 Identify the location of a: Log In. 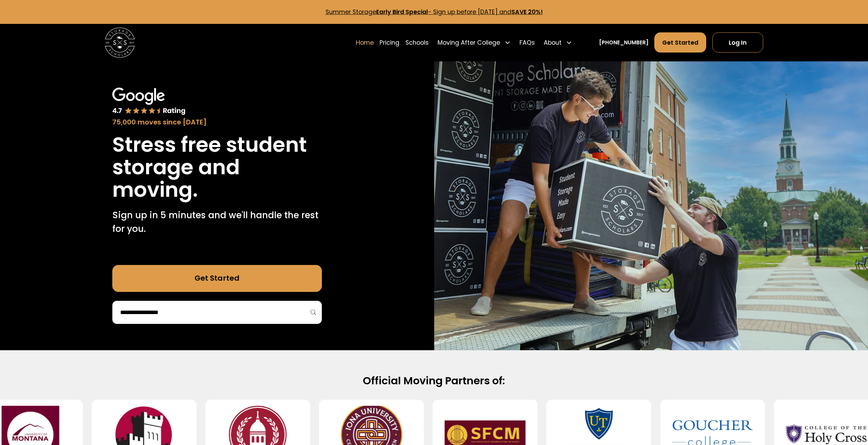
(737, 42).